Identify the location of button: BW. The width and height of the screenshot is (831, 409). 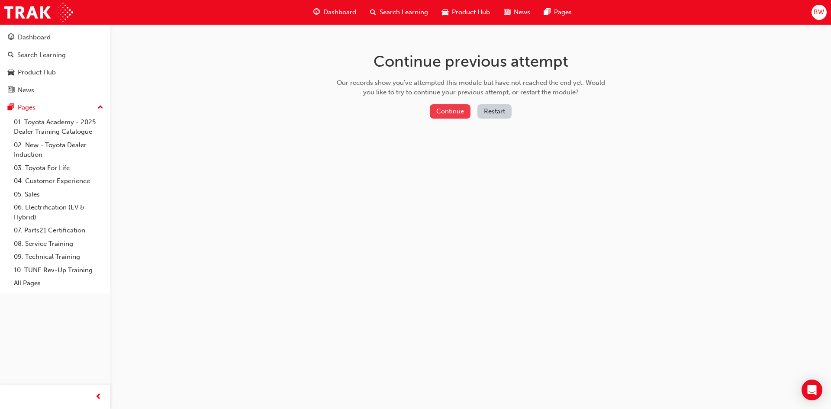
(819, 12).